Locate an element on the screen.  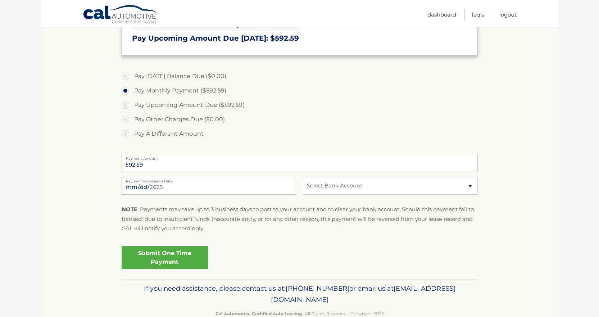
a: FAQ's is located at coordinates (478, 14).